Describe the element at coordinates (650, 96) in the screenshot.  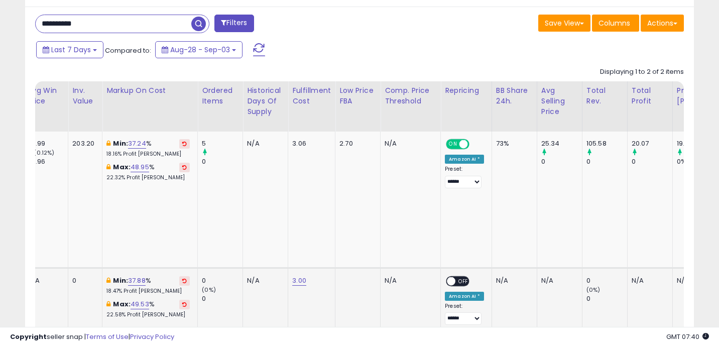
I see `div: Total Profit` at that location.